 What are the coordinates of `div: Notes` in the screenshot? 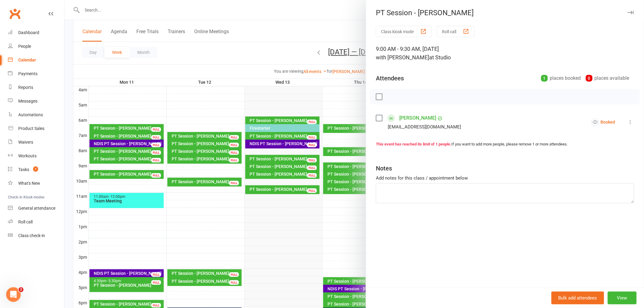 It's located at (384, 168).